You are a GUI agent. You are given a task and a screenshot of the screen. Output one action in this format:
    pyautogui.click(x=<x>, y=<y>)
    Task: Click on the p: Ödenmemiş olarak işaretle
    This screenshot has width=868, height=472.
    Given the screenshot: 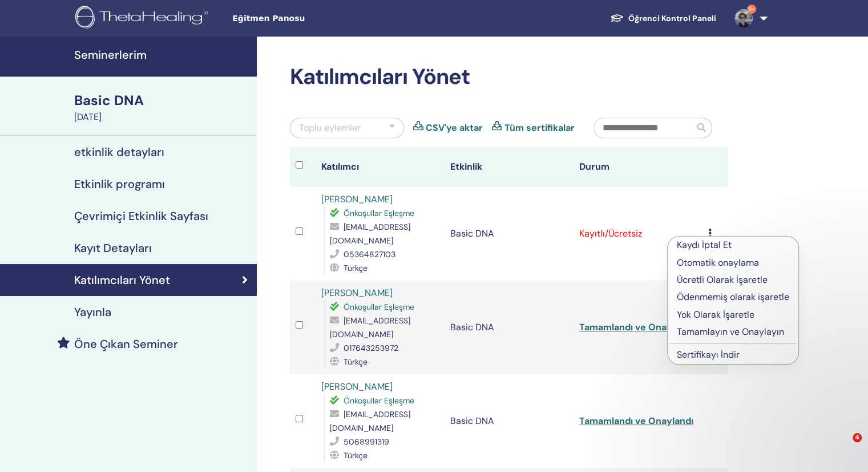 What is the action you would take?
    pyautogui.click(x=733, y=297)
    